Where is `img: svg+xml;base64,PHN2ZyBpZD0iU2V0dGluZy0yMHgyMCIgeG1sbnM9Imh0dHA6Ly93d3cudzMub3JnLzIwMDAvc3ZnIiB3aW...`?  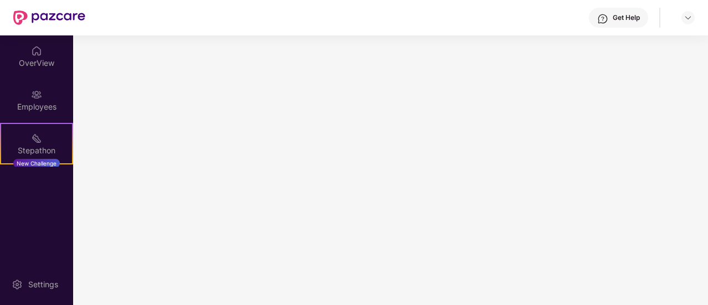 img: svg+xml;base64,PHN2ZyBpZD0iU2V0dGluZy0yMHgyMCIgeG1sbnM9Imh0dHA6Ly93d3cudzMub3JnLzIwMDAvc3ZnIiB3aW... is located at coordinates (17, 285).